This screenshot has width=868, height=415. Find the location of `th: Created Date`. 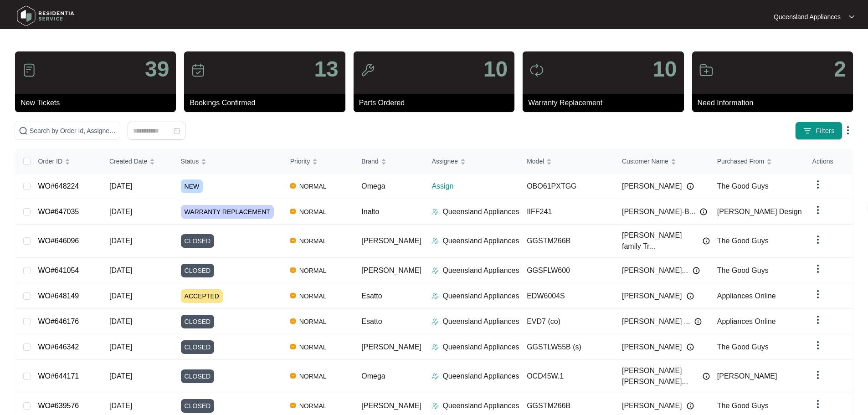

th: Created Date is located at coordinates (138, 161).